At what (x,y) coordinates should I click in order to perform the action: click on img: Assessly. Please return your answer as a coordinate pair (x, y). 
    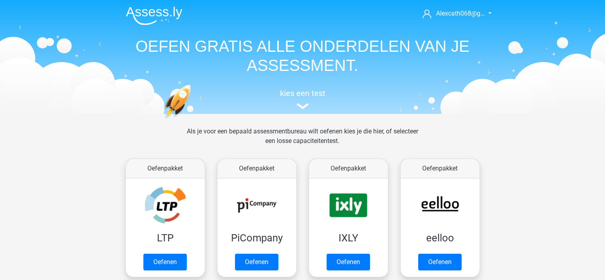
    Looking at the image, I should click on (154, 16).